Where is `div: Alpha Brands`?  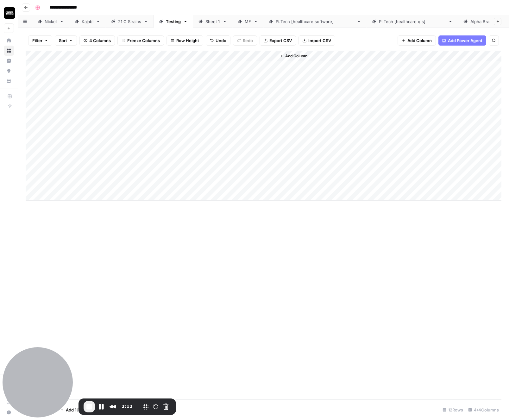 div: Alpha Brands is located at coordinates (483, 21).